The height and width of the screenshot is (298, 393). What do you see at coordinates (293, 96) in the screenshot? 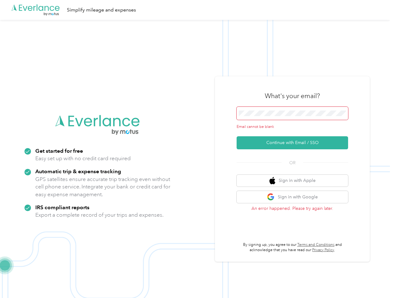
I see `h3: What's your email?` at bounding box center [293, 96].